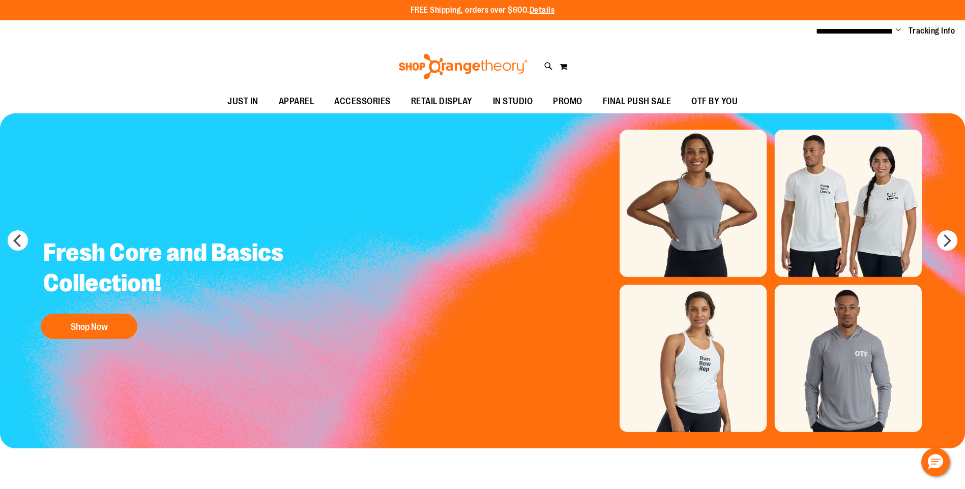  Describe the element at coordinates (513, 101) in the screenshot. I see `span: IN STUDIO` at that location.